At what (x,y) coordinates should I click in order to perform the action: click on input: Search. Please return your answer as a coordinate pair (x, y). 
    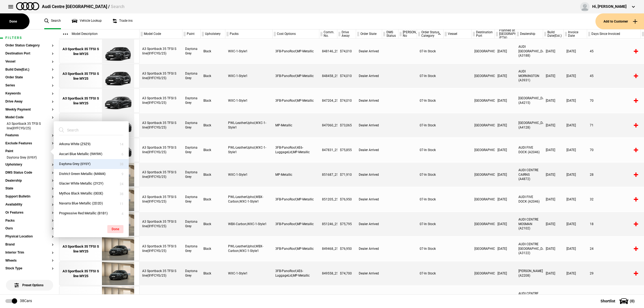
    Looking at the image, I should click on (88, 130).